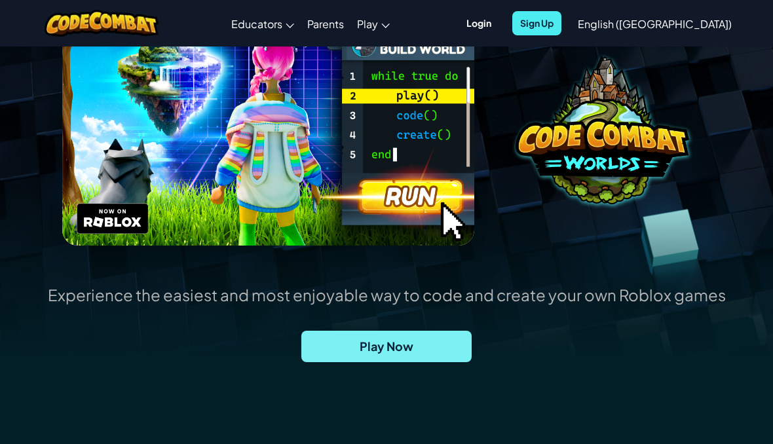 The width and height of the screenshot is (773, 444). What do you see at coordinates (479, 23) in the screenshot?
I see `button: Login` at bounding box center [479, 23].